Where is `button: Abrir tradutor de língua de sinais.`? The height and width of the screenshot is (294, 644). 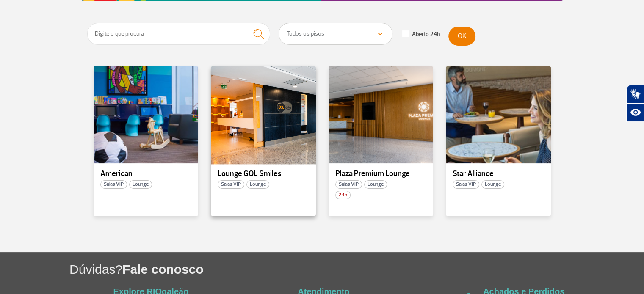
button: Abrir tradutor de língua de sinais. is located at coordinates (635, 94).